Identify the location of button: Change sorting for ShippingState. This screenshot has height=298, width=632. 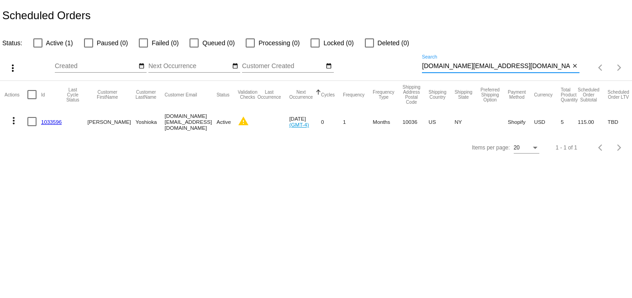
(463, 94).